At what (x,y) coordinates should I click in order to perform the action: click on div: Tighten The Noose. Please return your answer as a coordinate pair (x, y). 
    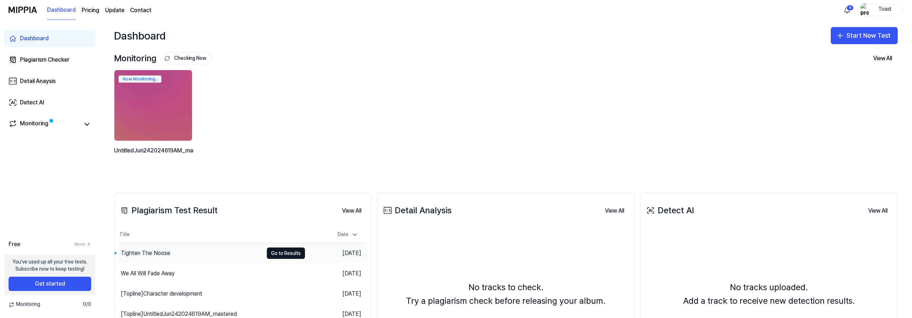
    Looking at the image, I should click on (145, 253).